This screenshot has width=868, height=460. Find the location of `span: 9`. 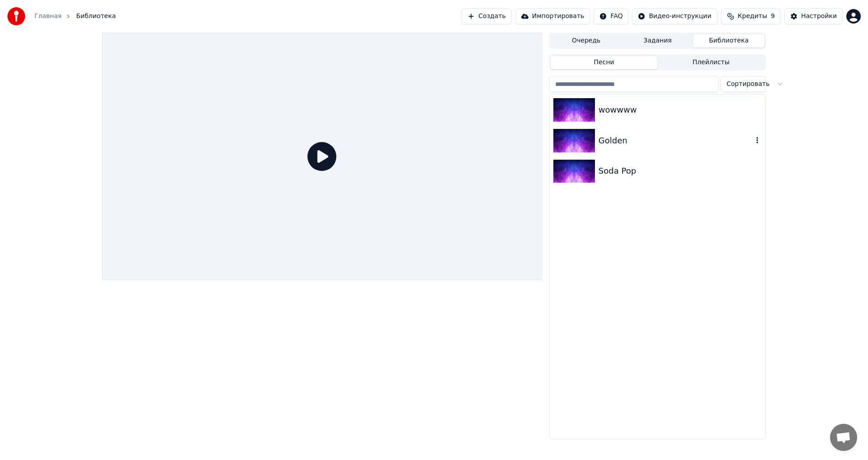

span: 9 is located at coordinates (773, 16).